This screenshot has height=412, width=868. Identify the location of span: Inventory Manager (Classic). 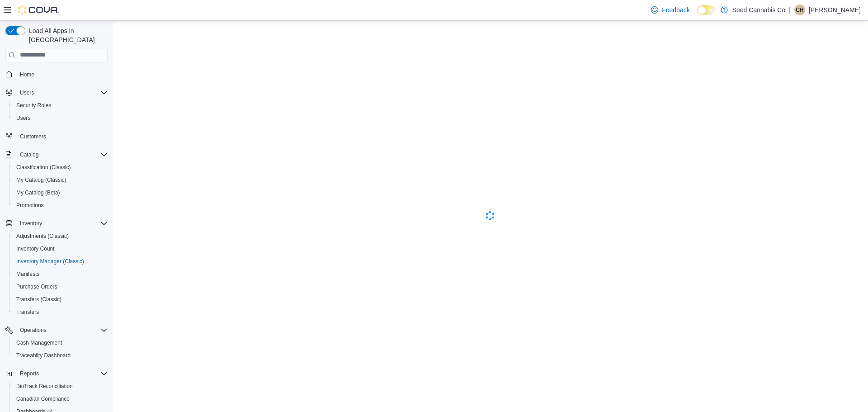
(50, 261).